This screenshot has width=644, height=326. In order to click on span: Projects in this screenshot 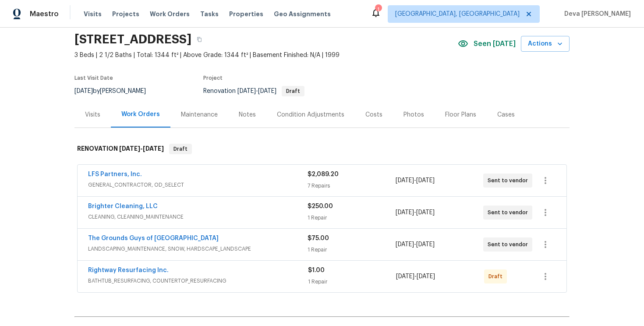, I will do `click(125, 14)`.